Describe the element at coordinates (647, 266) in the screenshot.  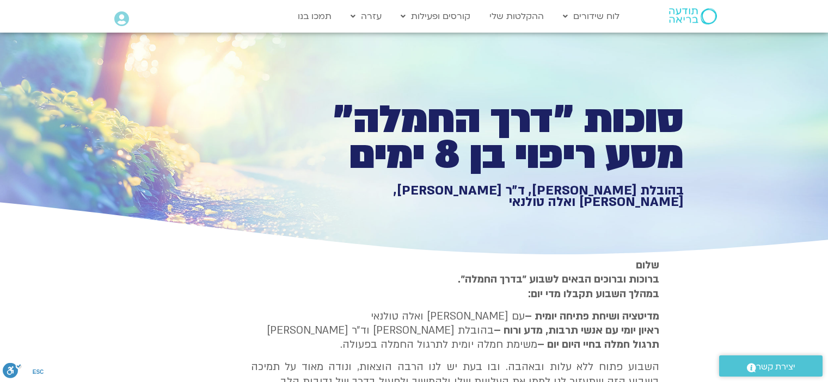
I see `strong: שלום` at that location.